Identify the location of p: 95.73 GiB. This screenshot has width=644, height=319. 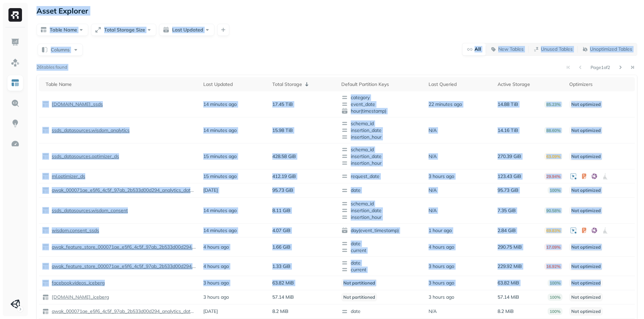
(508, 190).